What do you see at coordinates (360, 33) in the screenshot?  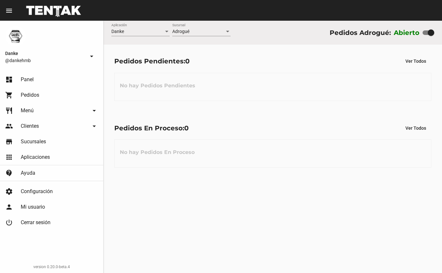 I see `div: Pedidos Adrogué:` at bounding box center [360, 33].